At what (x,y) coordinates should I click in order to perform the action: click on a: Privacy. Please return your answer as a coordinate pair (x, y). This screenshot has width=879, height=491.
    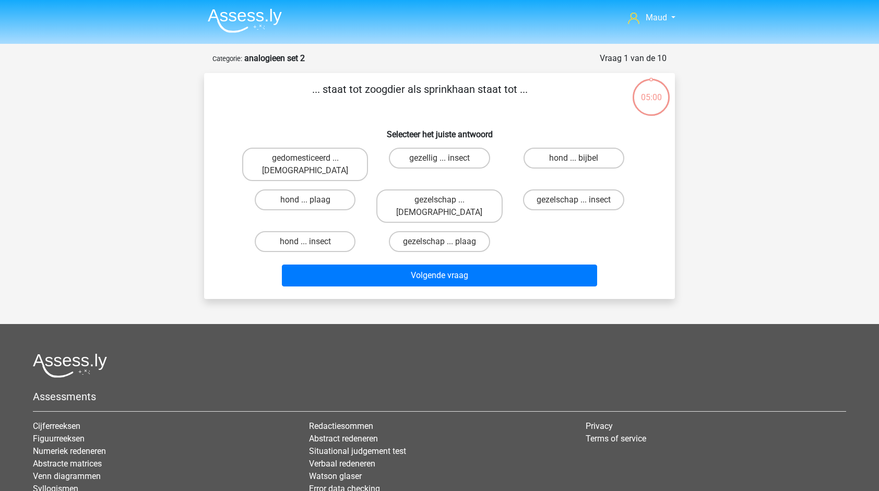
    Looking at the image, I should click on (600, 426).